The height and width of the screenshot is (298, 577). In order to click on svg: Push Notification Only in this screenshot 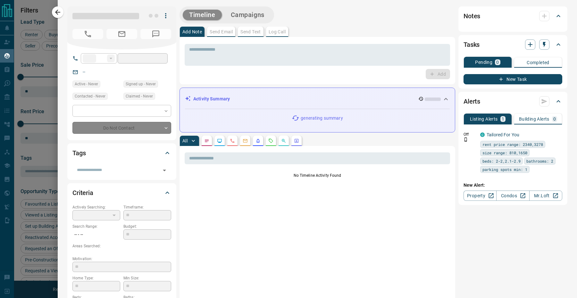, I will do `click(466, 139)`.